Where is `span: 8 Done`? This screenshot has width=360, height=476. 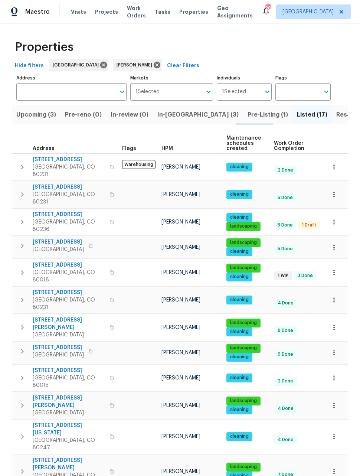 span: 8 Done is located at coordinates (285, 330).